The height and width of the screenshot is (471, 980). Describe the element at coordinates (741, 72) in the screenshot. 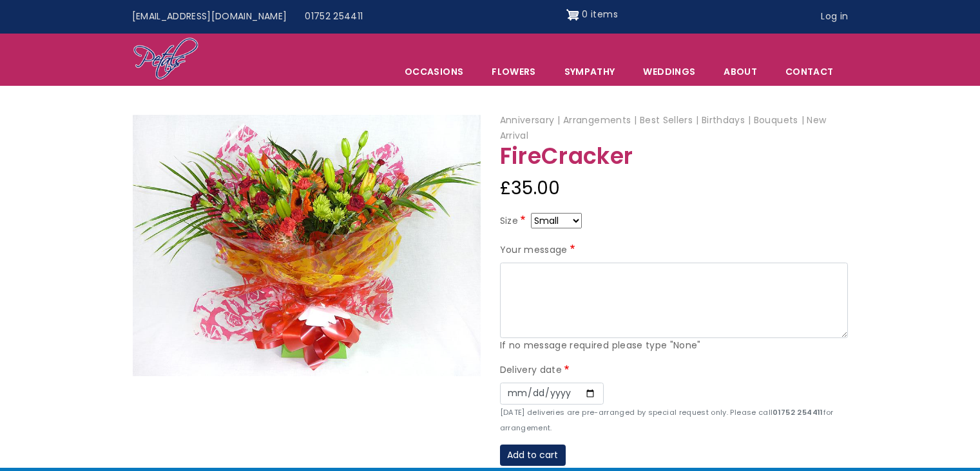

I see `a: About` at that location.